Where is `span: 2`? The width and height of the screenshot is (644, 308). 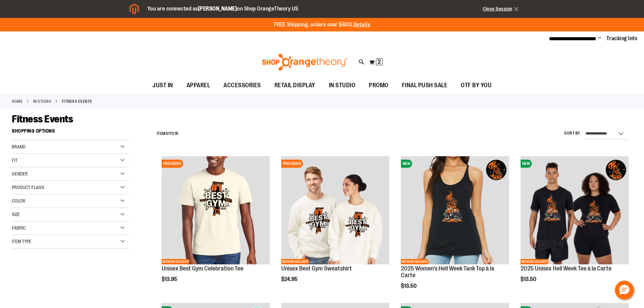
span: 2 is located at coordinates (379, 62).